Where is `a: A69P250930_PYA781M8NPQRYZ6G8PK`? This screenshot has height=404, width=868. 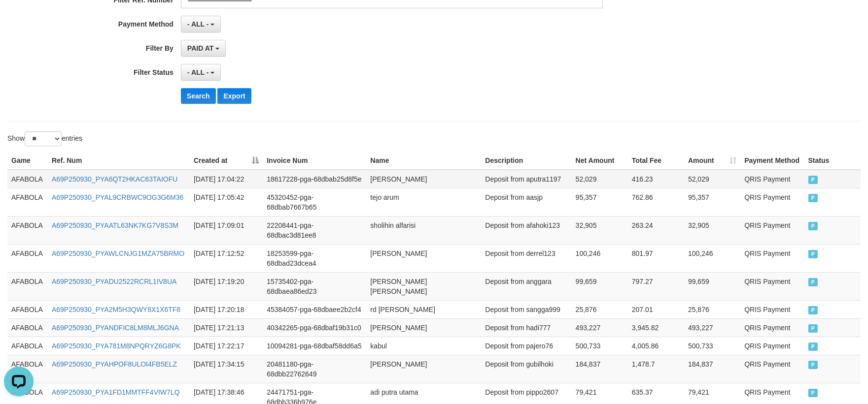
a: A69P250930_PYA781M8NPQRYZ6G8PK is located at coordinates (117, 346).